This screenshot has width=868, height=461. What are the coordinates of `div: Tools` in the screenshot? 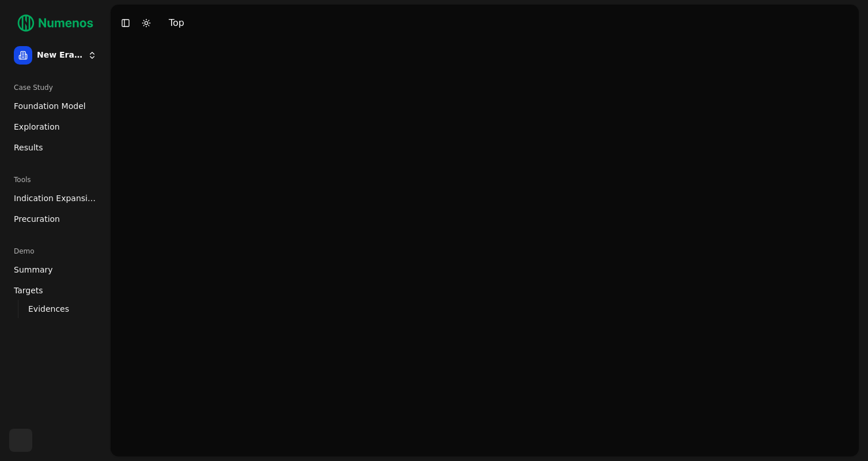 It's located at (56, 180).